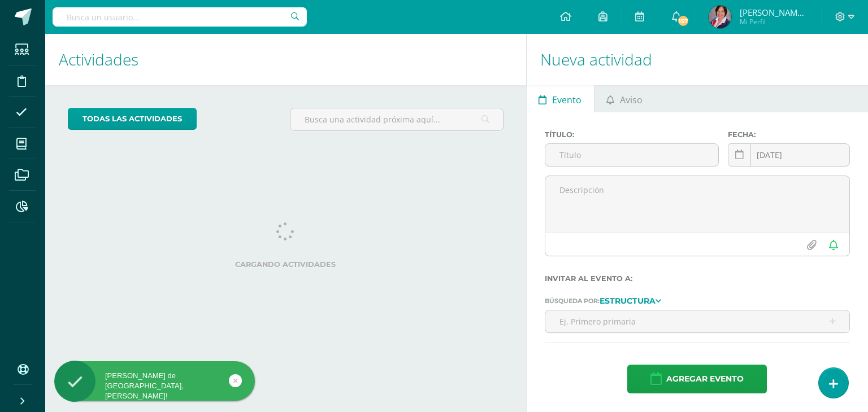 The height and width of the screenshot is (412, 868). I want to click on span: Aviso, so click(631, 100).